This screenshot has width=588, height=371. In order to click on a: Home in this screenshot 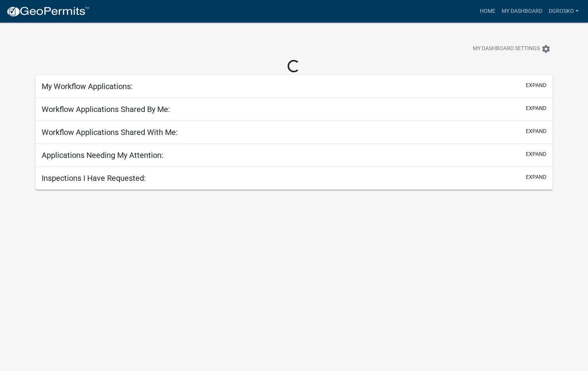, I will do `click(488, 11)`.